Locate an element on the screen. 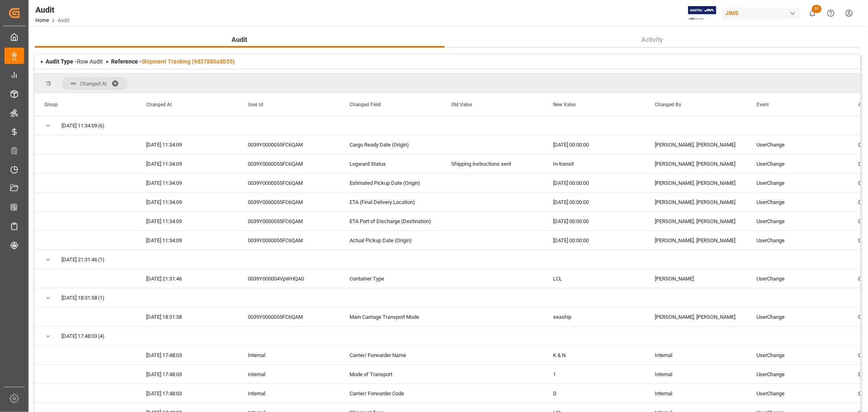 The height and width of the screenshot is (412, 868). button: JIMS is located at coordinates (762, 13).